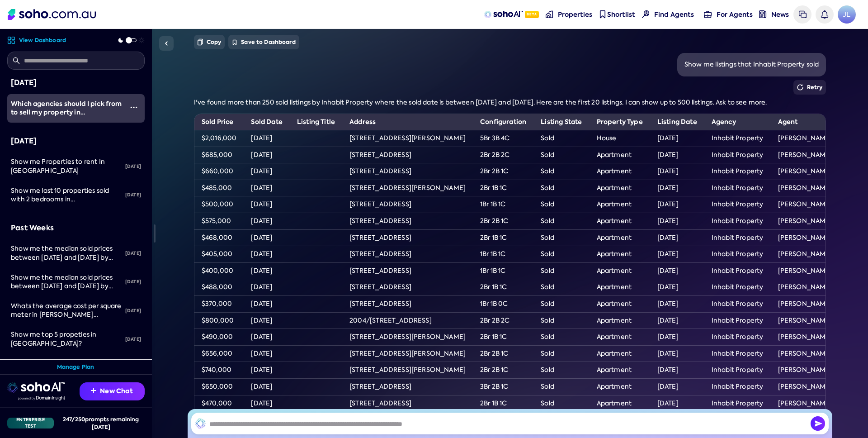 This screenshot has height=438, width=868. What do you see at coordinates (219, 337) in the screenshot?
I see `td: $490,000` at bounding box center [219, 337].